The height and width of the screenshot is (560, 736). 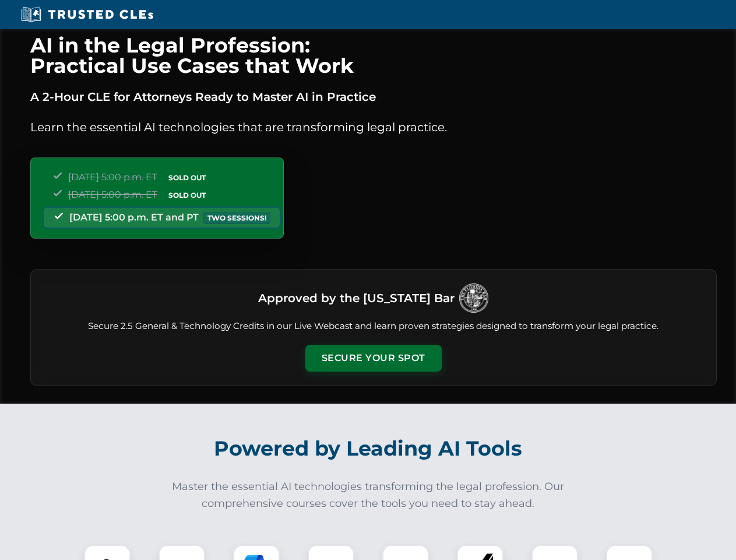 I want to click on h1: AI in the Legal Profession: Practical Use Cases that Work, so click(x=373, y=55).